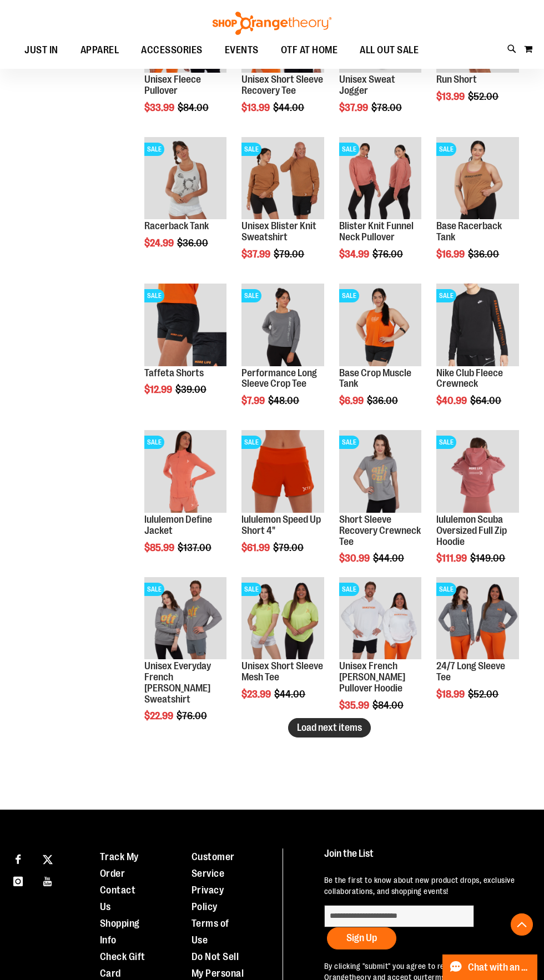  I want to click on a: Visit our Facebook page, so click(18, 858).